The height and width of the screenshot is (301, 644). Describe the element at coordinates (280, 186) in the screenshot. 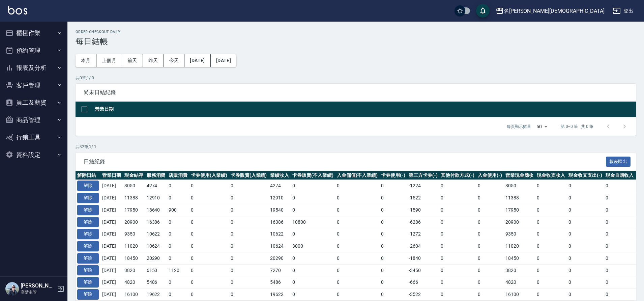

I see `td: 4274` at that location.